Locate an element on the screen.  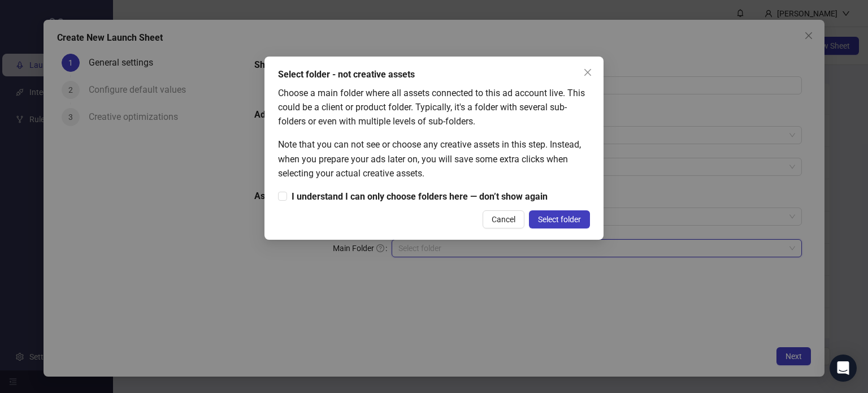
span: Cancel is located at coordinates (503, 219).